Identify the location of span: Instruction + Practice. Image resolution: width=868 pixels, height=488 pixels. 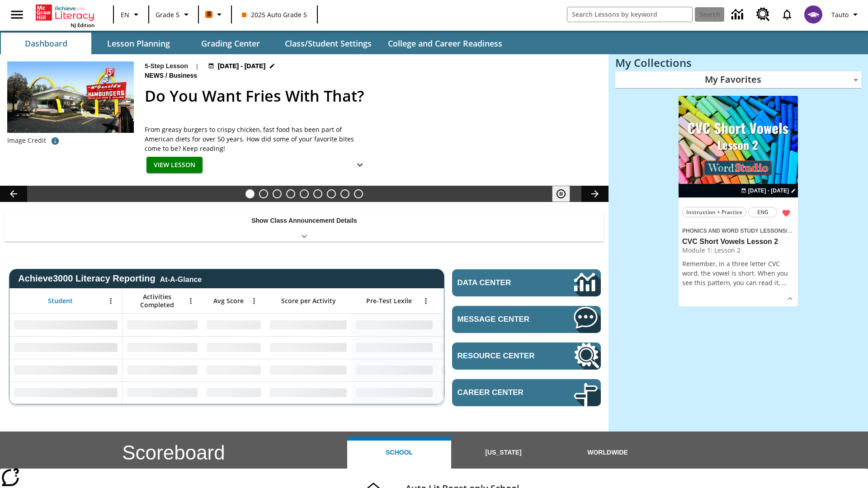
(714, 211).